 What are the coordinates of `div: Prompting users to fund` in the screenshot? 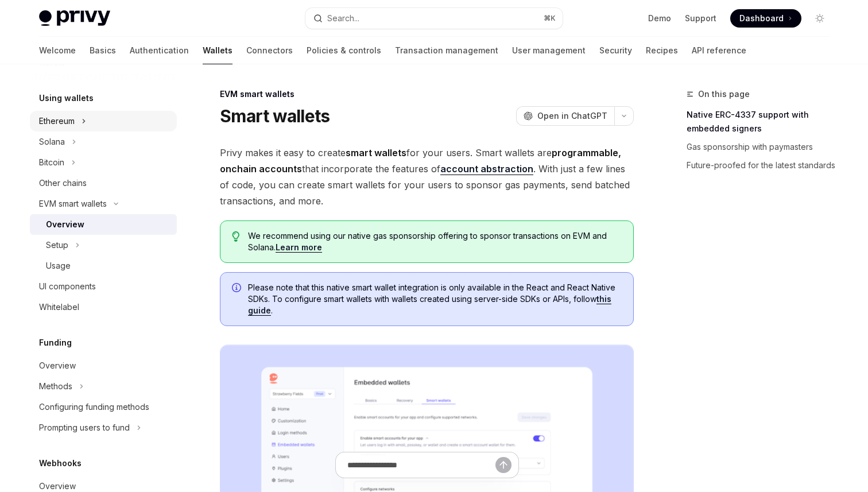 It's located at (84, 428).